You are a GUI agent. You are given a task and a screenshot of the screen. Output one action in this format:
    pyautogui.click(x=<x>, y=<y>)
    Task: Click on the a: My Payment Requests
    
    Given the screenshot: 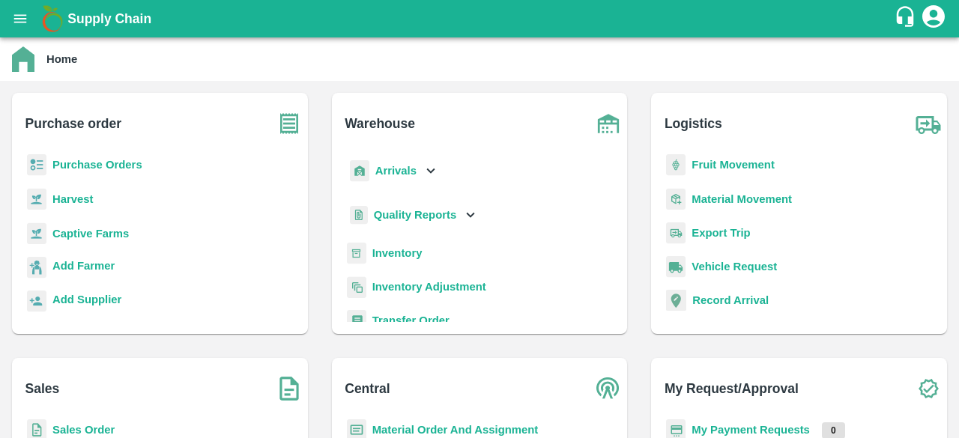 What is the action you would take?
    pyautogui.click(x=751, y=430)
    